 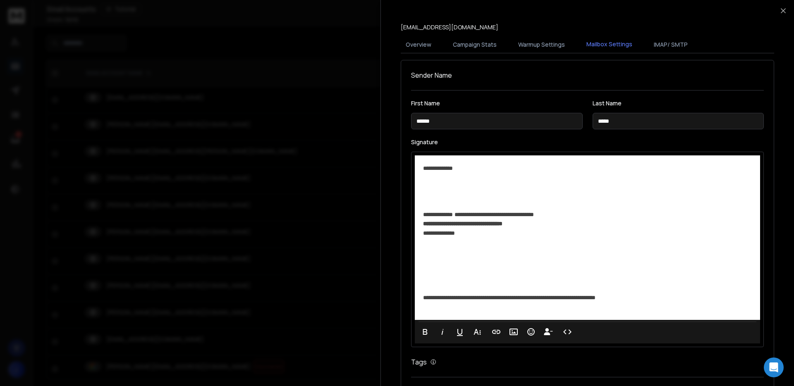 What do you see at coordinates (514, 332) in the screenshot?
I see `button: Insert Image (⌘P)` at bounding box center [514, 332].